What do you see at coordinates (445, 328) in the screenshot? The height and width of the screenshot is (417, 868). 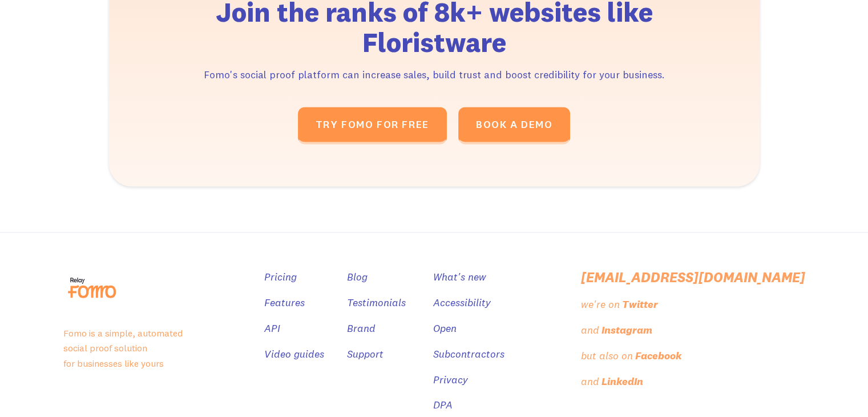 I see `a: Open` at bounding box center [445, 328].